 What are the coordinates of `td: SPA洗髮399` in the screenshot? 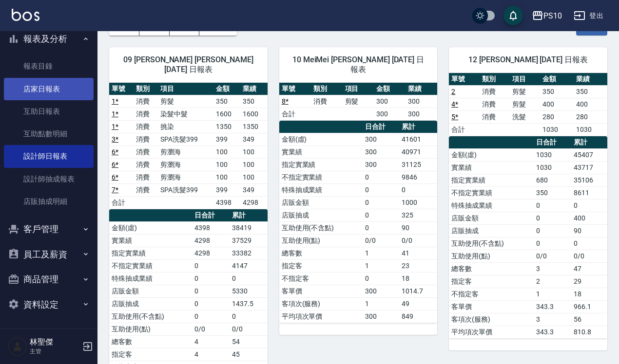 It's located at (186, 139).